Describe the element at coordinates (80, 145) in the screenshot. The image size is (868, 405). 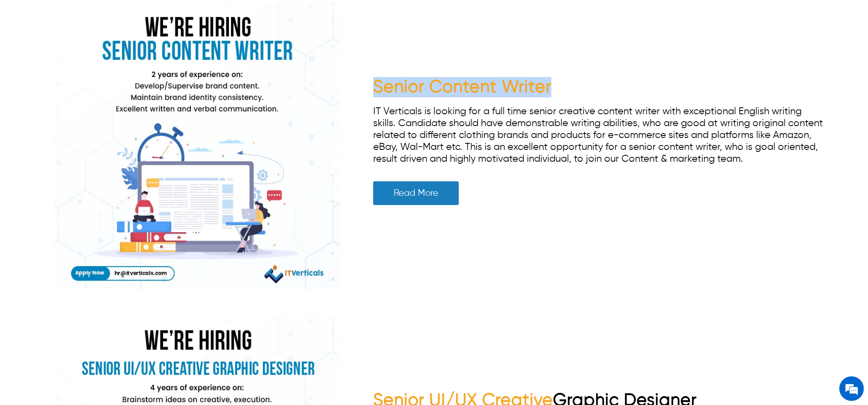
I see `span: We are offline. Please leave us a message.` at that location.